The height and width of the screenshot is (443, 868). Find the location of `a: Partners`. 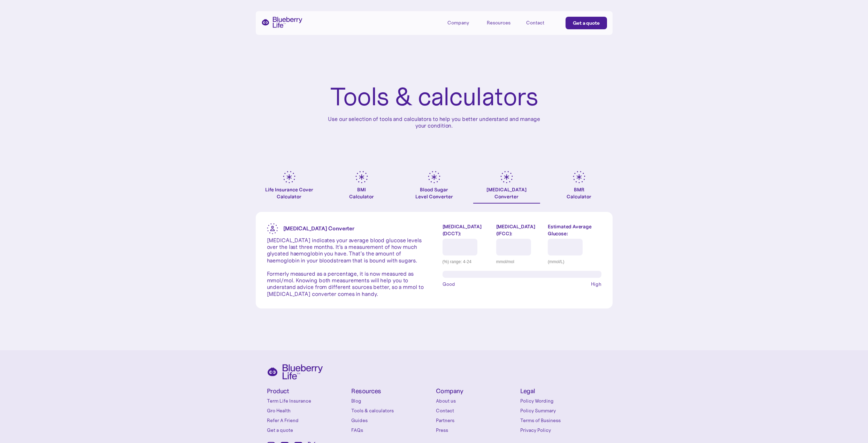

a: Partners is located at coordinates (476, 420).